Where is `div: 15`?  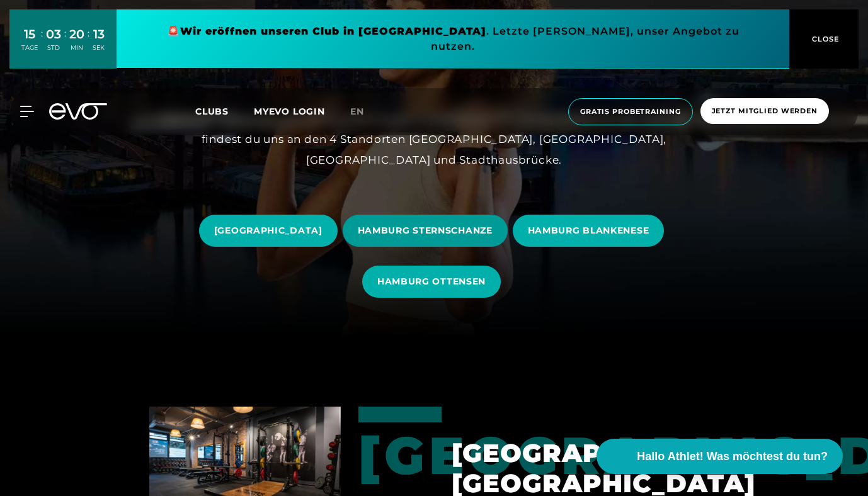
div: 15 is located at coordinates (30, 34).